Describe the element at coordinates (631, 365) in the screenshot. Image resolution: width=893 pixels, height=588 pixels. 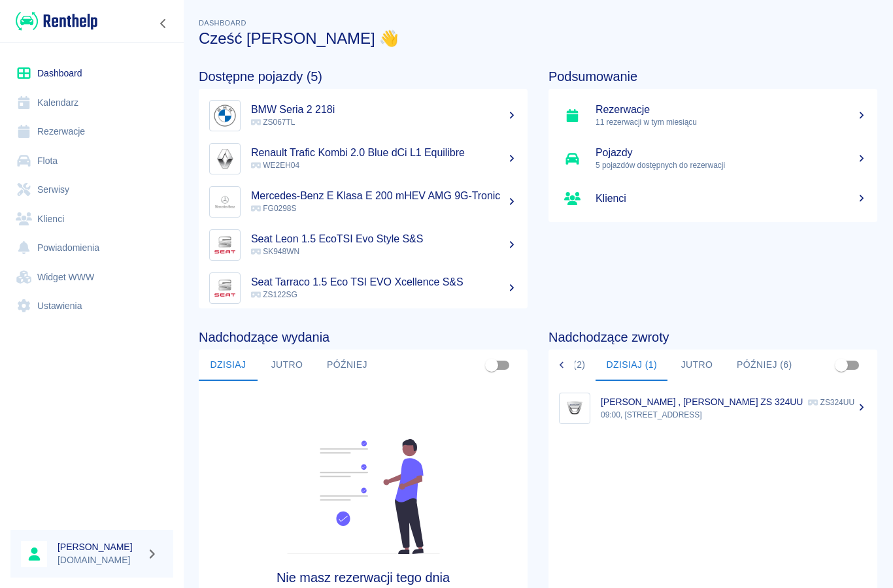
I see `button: Dzisiaj (1)` at that location.